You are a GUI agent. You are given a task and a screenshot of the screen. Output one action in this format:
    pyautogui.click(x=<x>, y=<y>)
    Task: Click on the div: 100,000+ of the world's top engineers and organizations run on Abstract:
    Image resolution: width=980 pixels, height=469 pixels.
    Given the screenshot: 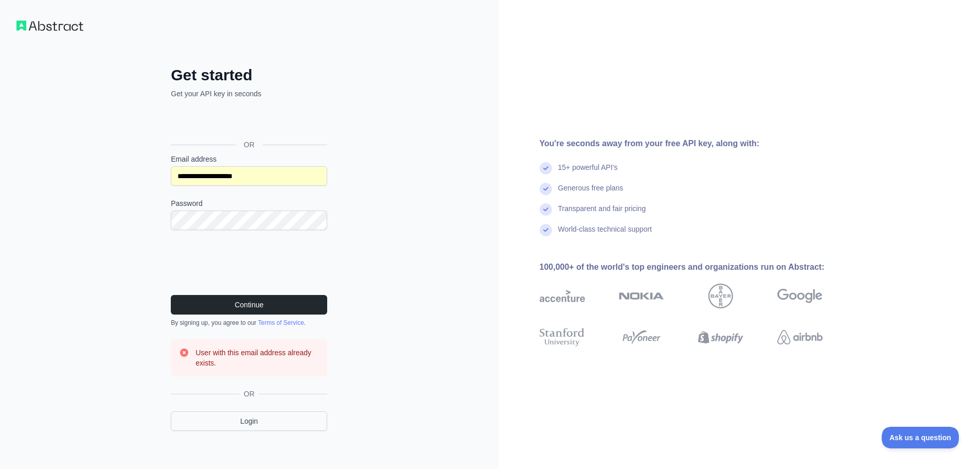 What is the action you would take?
    pyautogui.click(x=697, y=267)
    